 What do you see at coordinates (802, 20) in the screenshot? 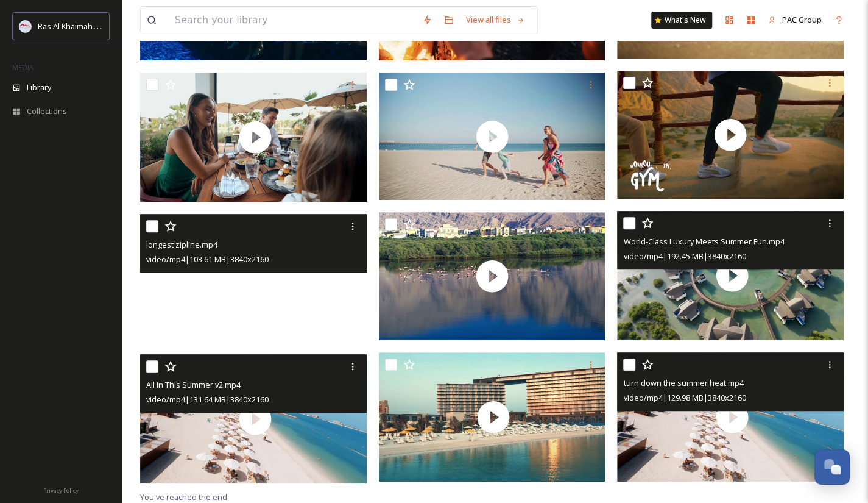
I see `span: PAC Group` at bounding box center [802, 20].